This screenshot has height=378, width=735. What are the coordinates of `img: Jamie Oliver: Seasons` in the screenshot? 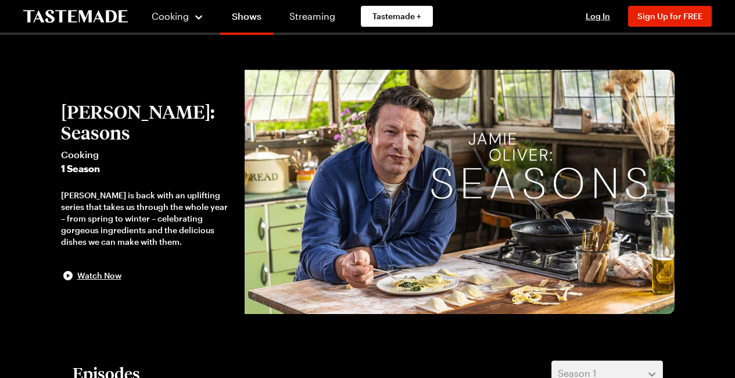 It's located at (459, 192).